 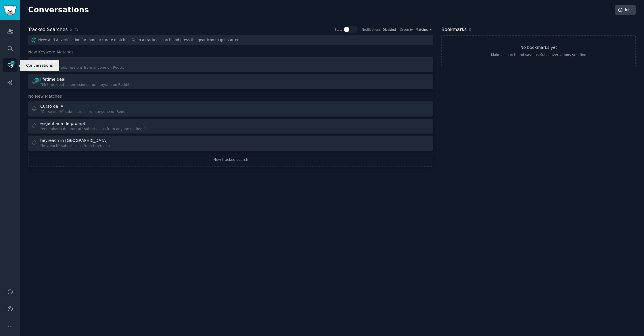 What do you see at coordinates (53, 79) in the screenshot?
I see `div: lifetime deal` at bounding box center [53, 79].